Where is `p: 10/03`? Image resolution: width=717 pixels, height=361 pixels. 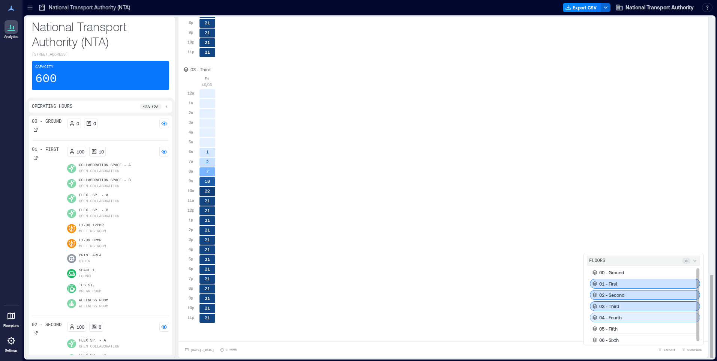 p: 10/03 is located at coordinates (207, 84).